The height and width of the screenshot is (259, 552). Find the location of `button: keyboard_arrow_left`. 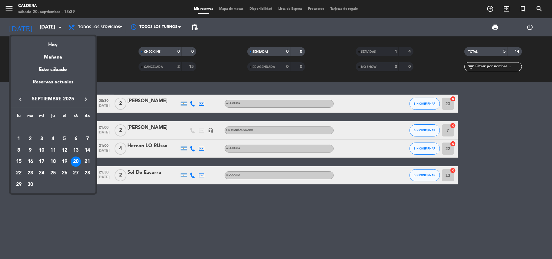

button: keyboard_arrow_left is located at coordinates (20, 99).